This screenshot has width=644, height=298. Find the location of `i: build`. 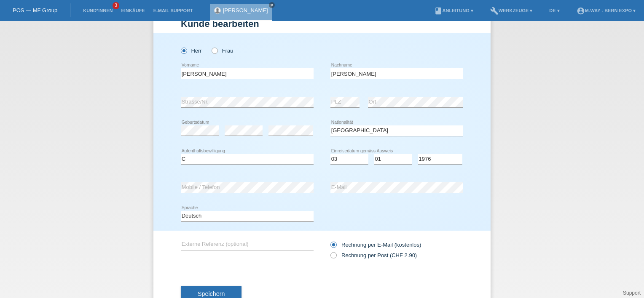

i: build is located at coordinates (494, 11).